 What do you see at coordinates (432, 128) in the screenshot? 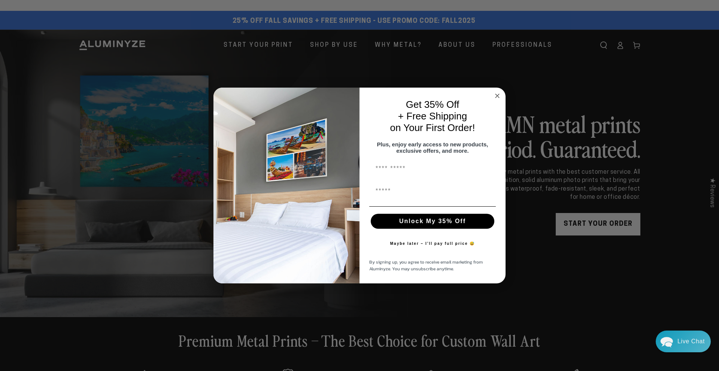
I see `span: on Your First Order!` at bounding box center [432, 128].